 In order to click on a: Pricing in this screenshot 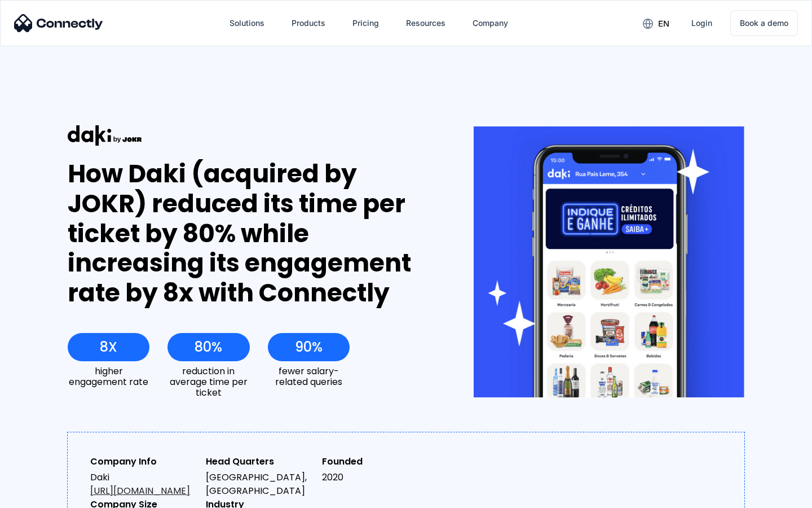, I will do `click(366, 23)`.